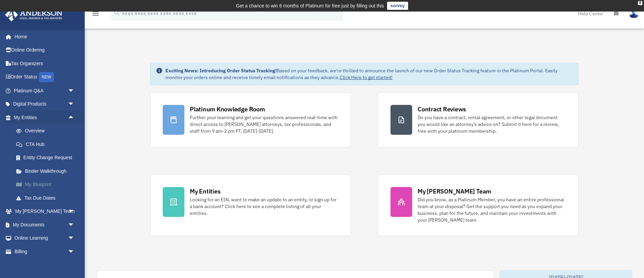 Image resolution: width=644 pixels, height=278 pixels. Describe the element at coordinates (250, 120) in the screenshot. I see `a: Platinum Knowledge Room Further your learning and get your questions answered real-time with dire...` at that location.